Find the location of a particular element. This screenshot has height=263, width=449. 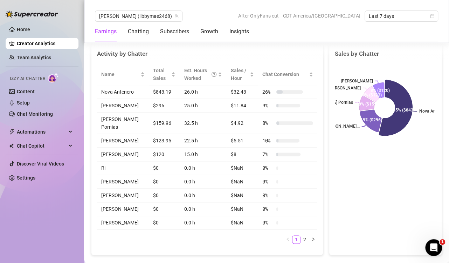

span: 8 % is located at coordinates (268, 123).